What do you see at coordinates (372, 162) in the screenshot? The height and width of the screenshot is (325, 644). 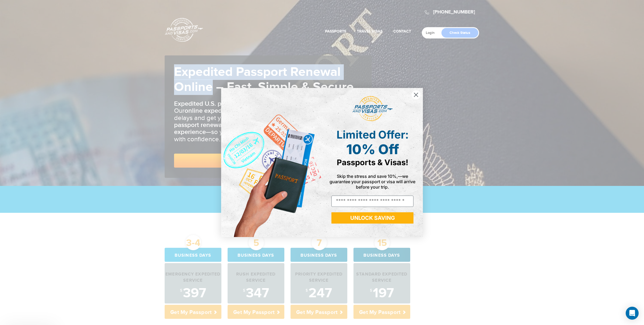 I see `span: Passports & Visas!` at bounding box center [372, 162].